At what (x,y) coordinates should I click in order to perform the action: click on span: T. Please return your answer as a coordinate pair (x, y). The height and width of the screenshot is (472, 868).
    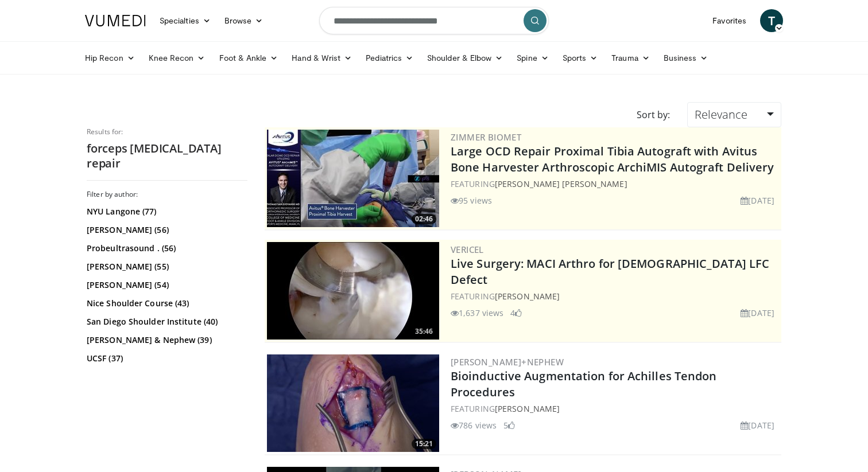
    Looking at the image, I should click on (772, 21).